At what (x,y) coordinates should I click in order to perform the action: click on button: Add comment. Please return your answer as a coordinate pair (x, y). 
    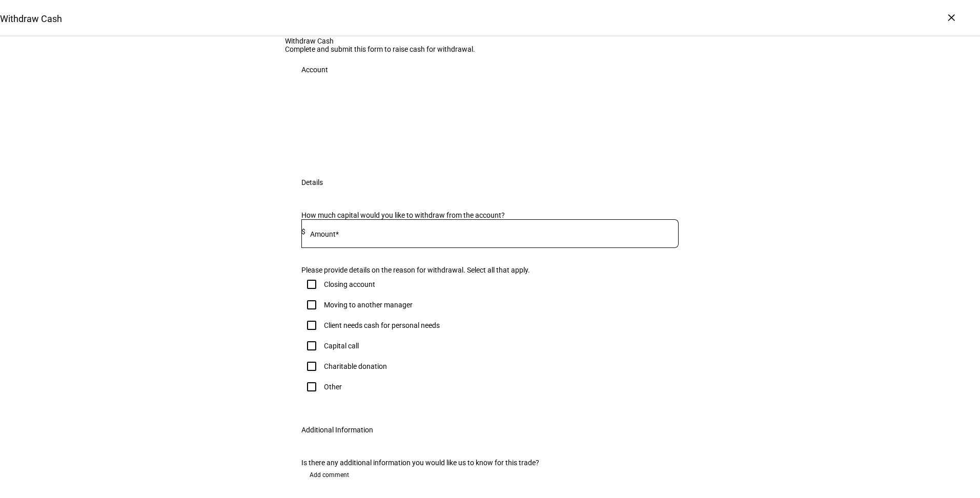
    Looking at the image, I should click on (329, 475).